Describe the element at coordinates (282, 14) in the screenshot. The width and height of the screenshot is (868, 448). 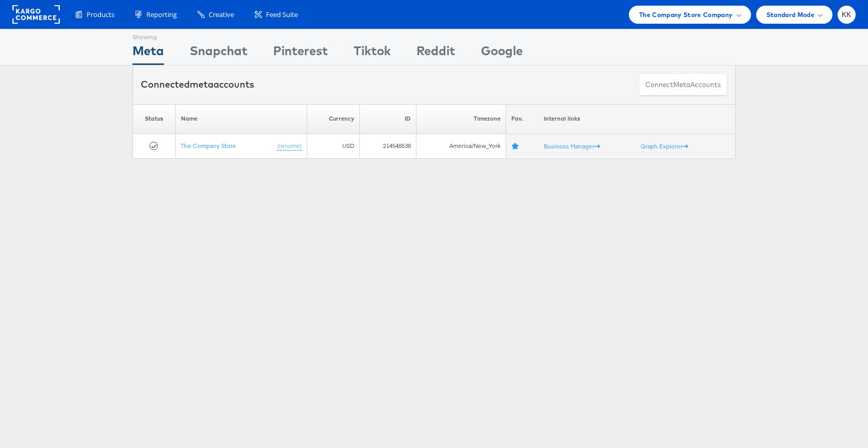
I see `span: Feed Suite` at that location.